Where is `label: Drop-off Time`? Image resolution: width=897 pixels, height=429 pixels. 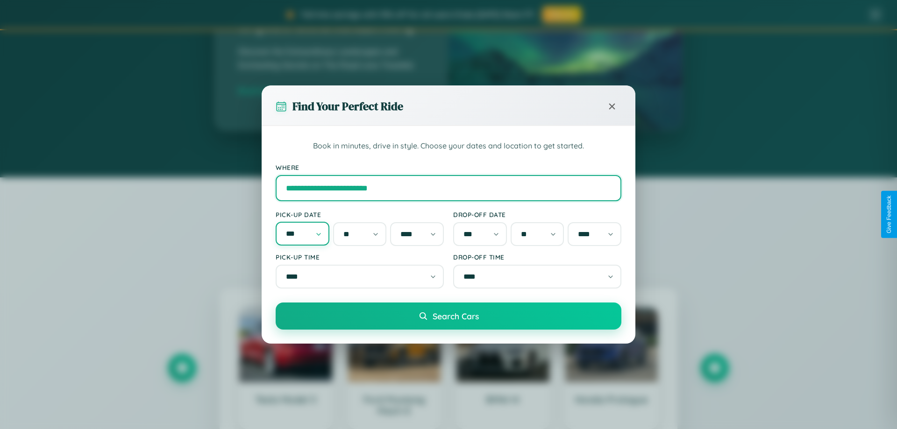 label: Drop-off Time is located at coordinates (537, 257).